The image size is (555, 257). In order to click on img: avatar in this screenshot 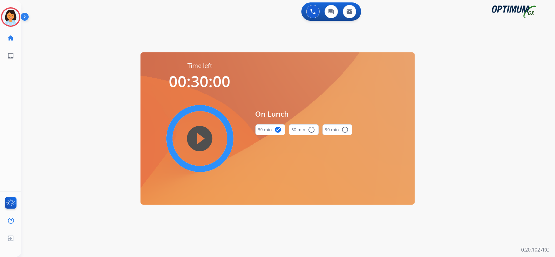, I will do `click(11, 17)`.